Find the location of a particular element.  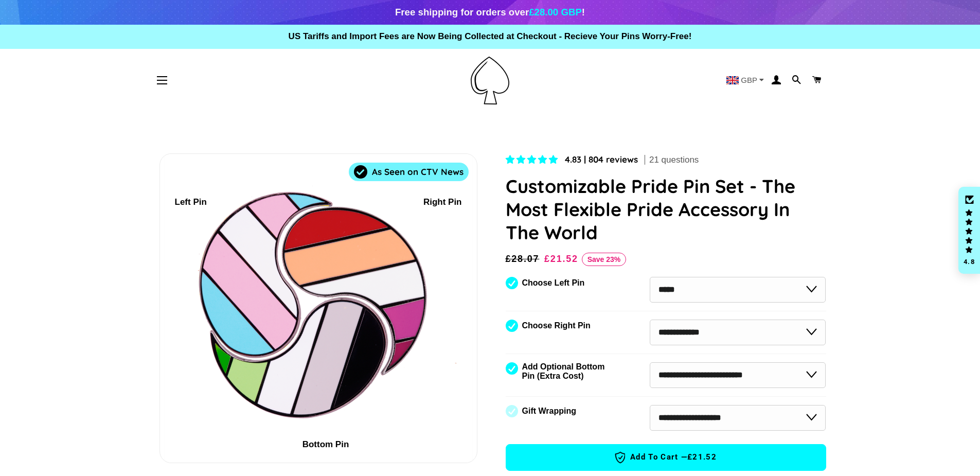

span: Add to Cart — is located at coordinates (666, 458).